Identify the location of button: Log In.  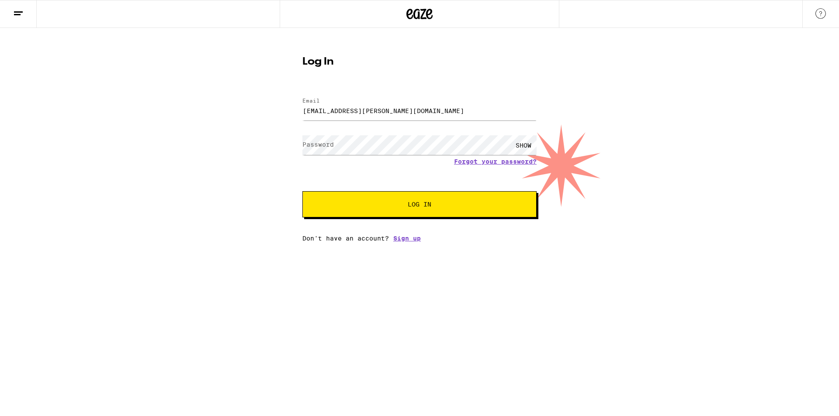
(419, 205).